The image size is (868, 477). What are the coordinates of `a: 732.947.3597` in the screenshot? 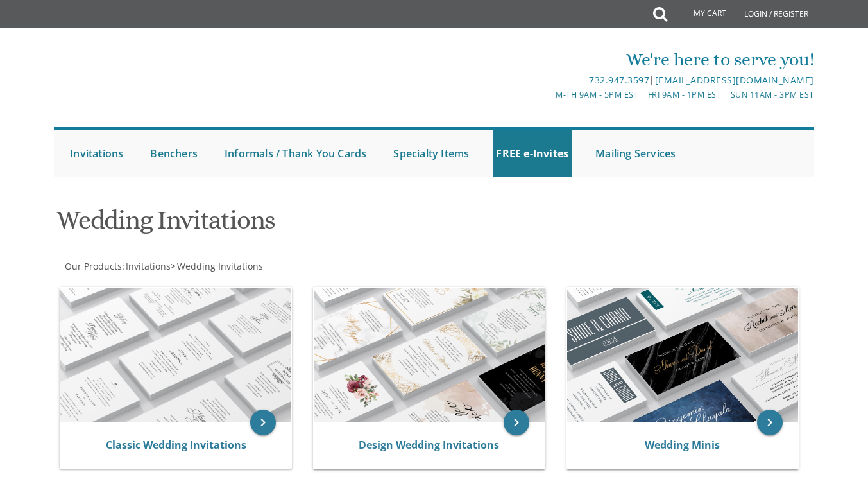 It's located at (619, 80).